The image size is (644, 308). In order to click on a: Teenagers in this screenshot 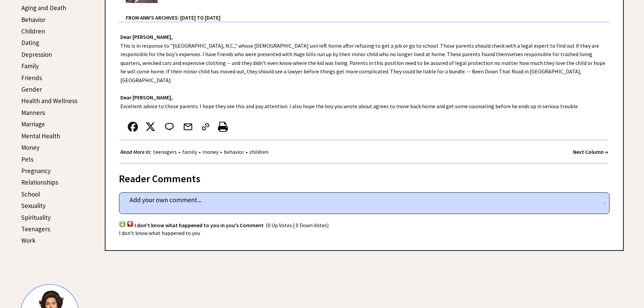, I will do `click(35, 229)`.